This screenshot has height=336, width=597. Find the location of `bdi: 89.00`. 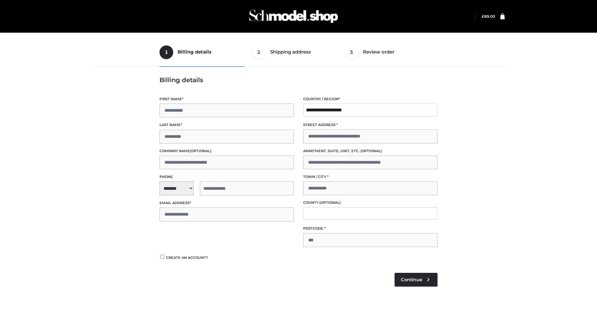

bdi: 89.00 is located at coordinates (488, 16).